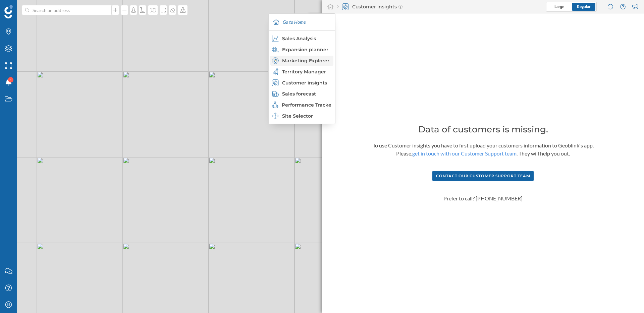  Describe the element at coordinates (30, 7) in the screenshot. I see `span: Assistance` at that location.